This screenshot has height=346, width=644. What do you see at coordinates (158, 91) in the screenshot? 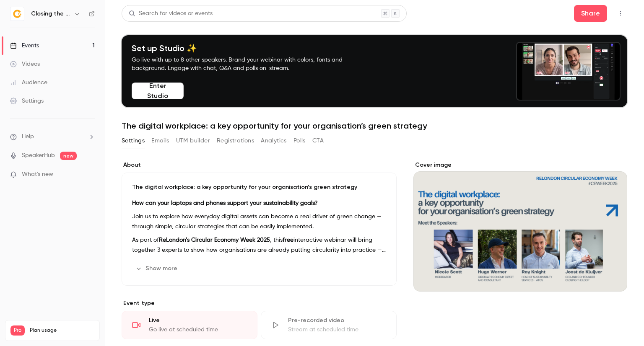
I see `button: Enter Studio` at bounding box center [158, 91].